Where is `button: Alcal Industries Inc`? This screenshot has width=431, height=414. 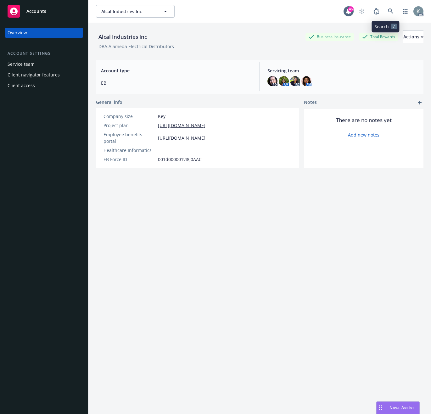 button: Alcal Industries Inc is located at coordinates (135, 11).